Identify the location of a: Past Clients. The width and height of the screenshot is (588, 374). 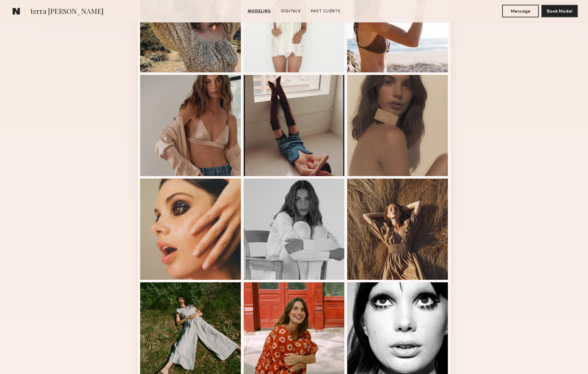
(326, 11).